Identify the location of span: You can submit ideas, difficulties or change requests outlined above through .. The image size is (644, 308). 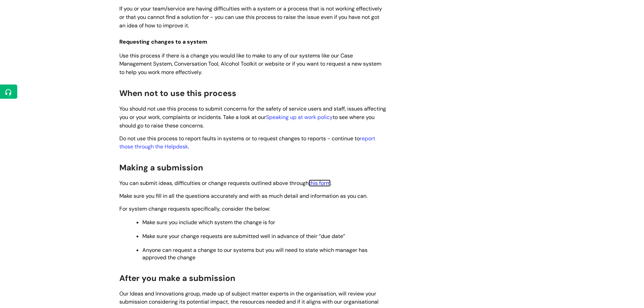
(226, 183).